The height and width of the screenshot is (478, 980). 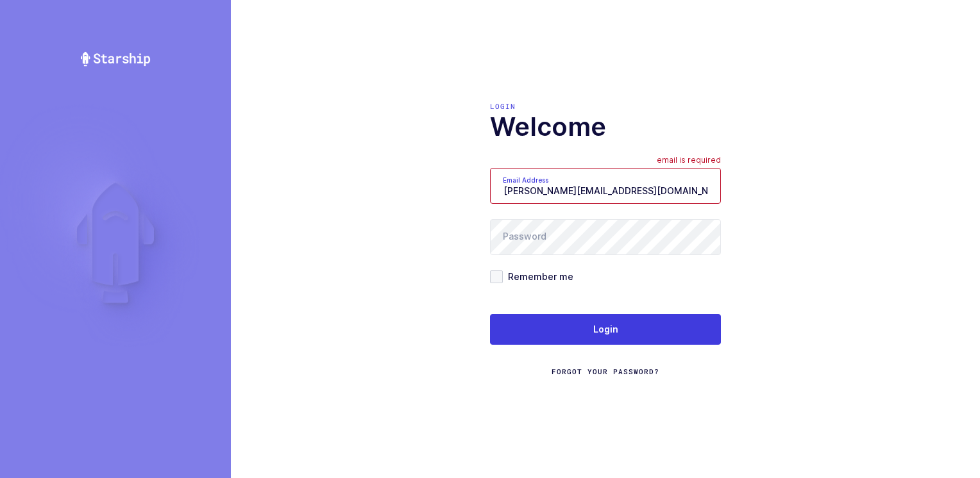 What do you see at coordinates (605, 330) in the screenshot?
I see `button: Login` at bounding box center [605, 330].